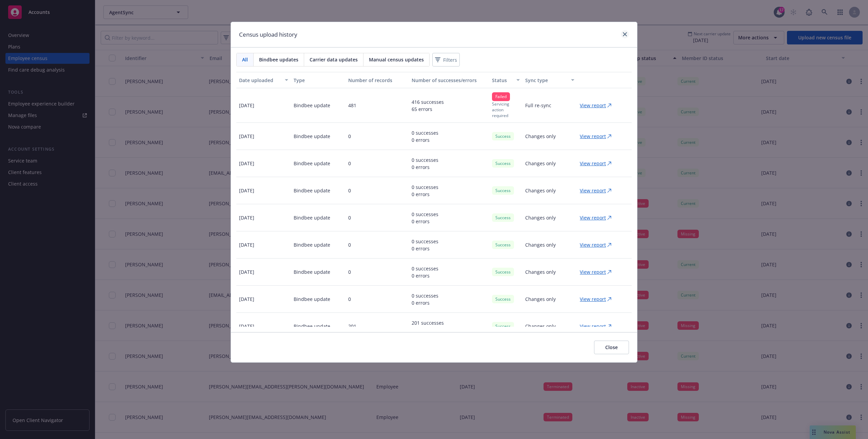 The height and width of the screenshot is (439, 868). Describe the element at coordinates (318, 80) in the screenshot. I see `button: Type` at that location.